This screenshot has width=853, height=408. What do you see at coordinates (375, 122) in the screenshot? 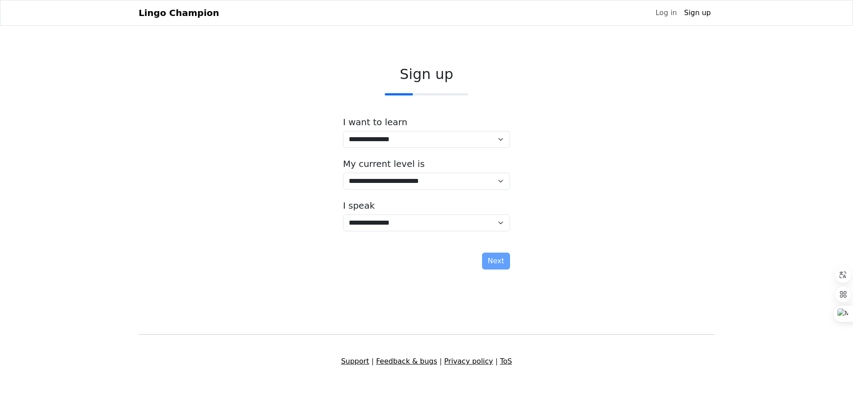
I see `label: I want to learn` at bounding box center [375, 122].